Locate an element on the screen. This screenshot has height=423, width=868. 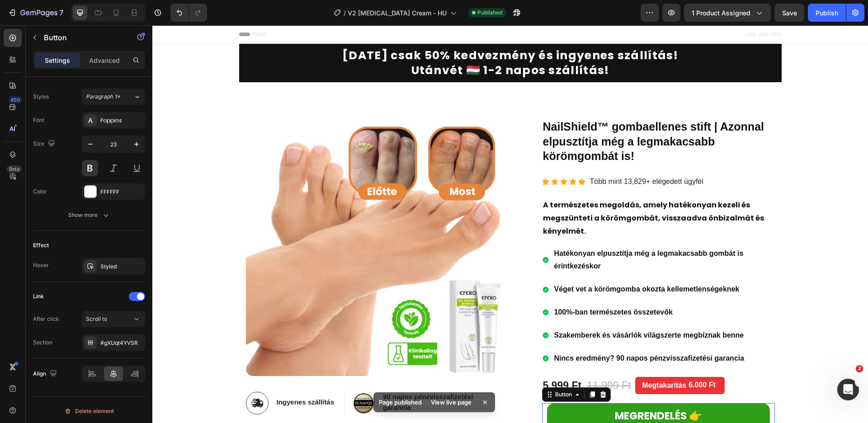
div: Poppins is located at coordinates (122, 120).